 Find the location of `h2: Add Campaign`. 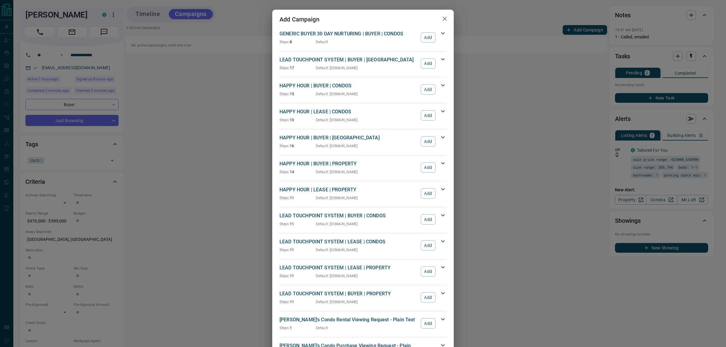

h2: Add Campaign is located at coordinates (299, 19).